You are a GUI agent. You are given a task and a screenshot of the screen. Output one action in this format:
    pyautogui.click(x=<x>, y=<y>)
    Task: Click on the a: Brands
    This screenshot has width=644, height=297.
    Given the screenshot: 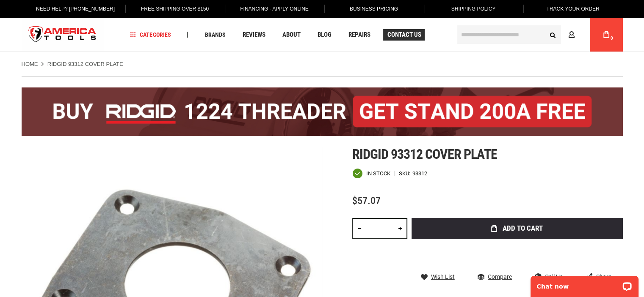 What is the action you would take?
    pyautogui.click(x=215, y=35)
    